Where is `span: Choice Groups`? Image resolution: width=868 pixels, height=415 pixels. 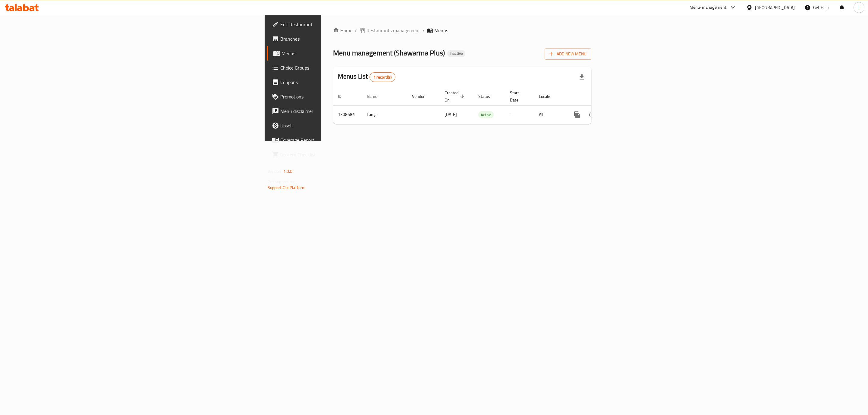
span: Choice Groups is located at coordinates (342, 68).